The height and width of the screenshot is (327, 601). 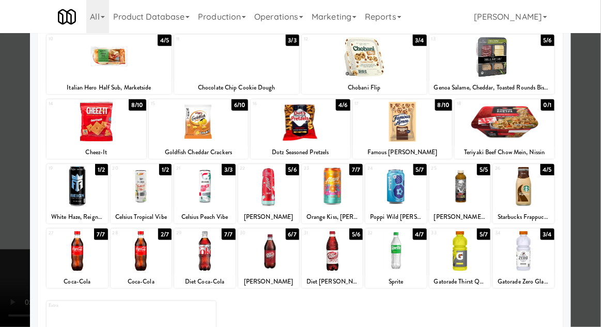 I want to click on div: 3/3, so click(x=228, y=169).